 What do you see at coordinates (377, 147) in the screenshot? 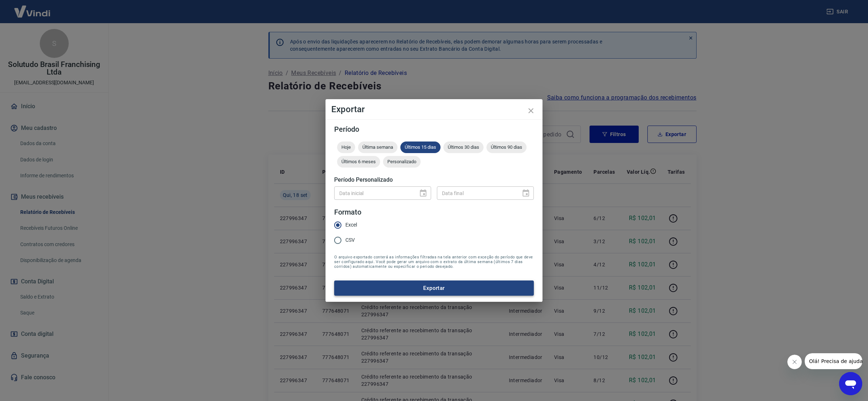
I see `span: Última semana` at bounding box center [377, 147].